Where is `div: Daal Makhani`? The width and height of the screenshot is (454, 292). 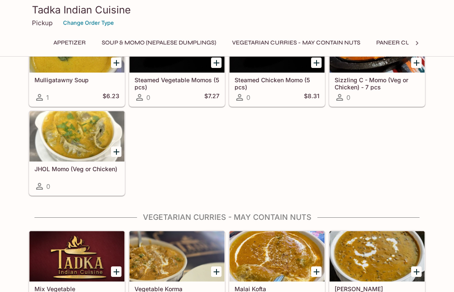
div: Daal Makhani is located at coordinates (377, 257).